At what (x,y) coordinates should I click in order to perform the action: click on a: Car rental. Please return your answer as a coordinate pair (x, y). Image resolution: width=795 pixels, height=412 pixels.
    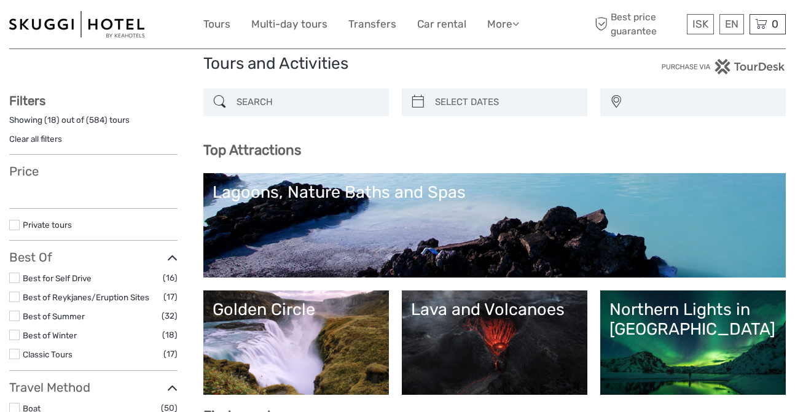
    Looking at the image, I should click on (442, 24).